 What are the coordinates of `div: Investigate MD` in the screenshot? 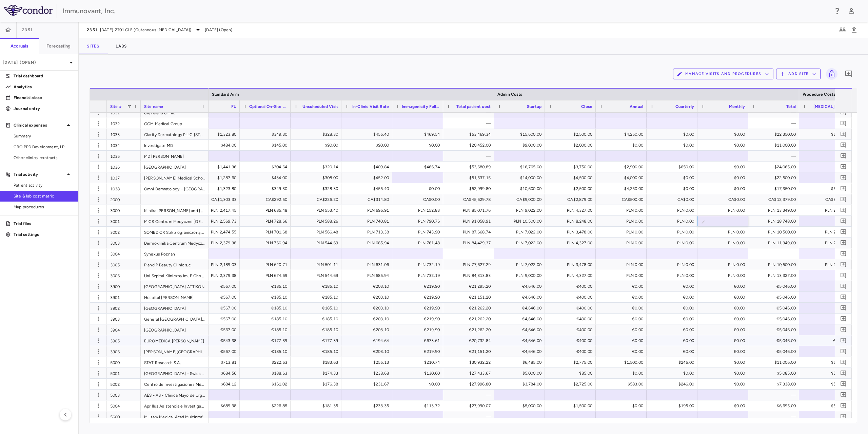 It's located at (175, 145).